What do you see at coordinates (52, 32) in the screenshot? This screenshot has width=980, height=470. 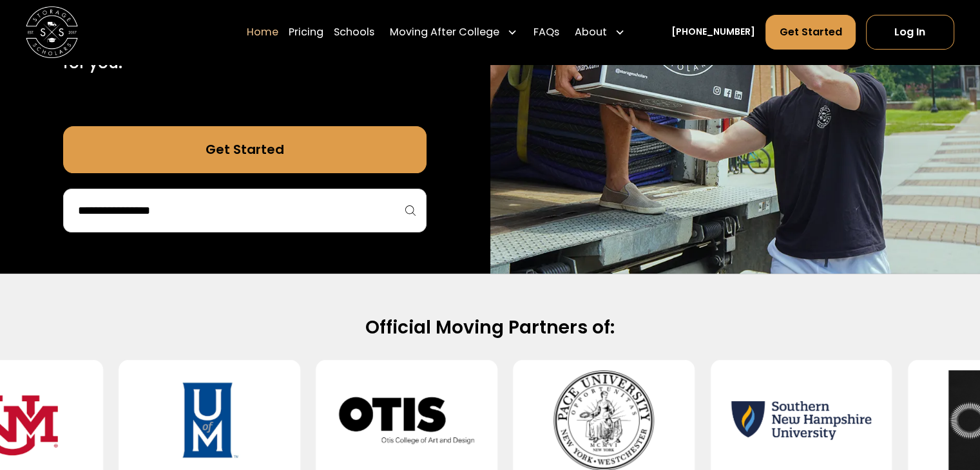 I see `img: Storage Scholars main logo` at bounding box center [52, 32].